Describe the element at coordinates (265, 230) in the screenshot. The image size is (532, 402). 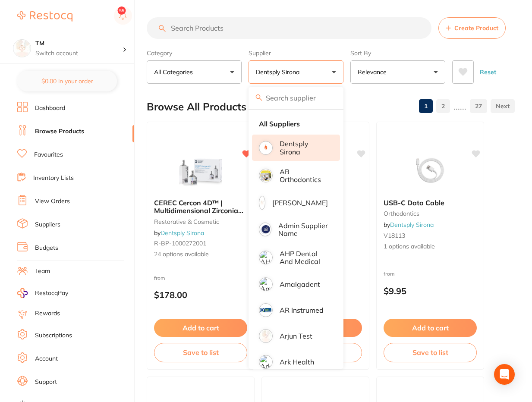
I see `img: Admin supplier name` at that location.